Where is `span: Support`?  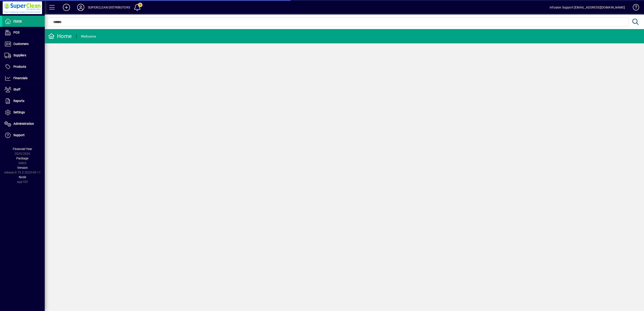 span: Support is located at coordinates (19, 135).